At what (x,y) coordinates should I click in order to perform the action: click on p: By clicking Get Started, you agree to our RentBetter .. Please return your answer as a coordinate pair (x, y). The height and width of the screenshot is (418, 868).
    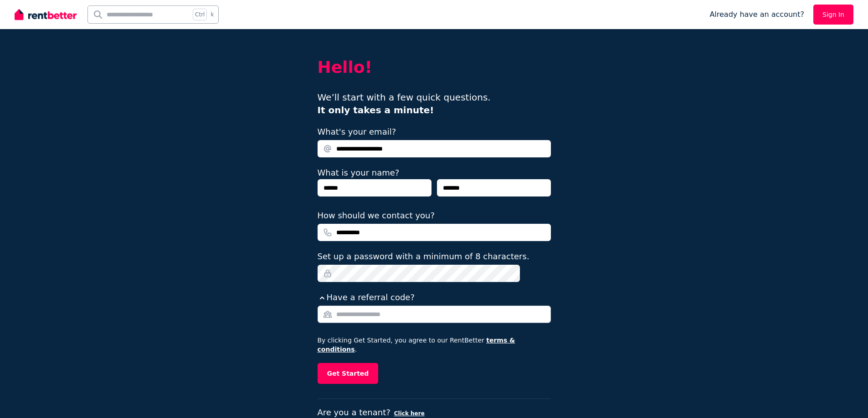
    Looking at the image, I should click on (434, 345).